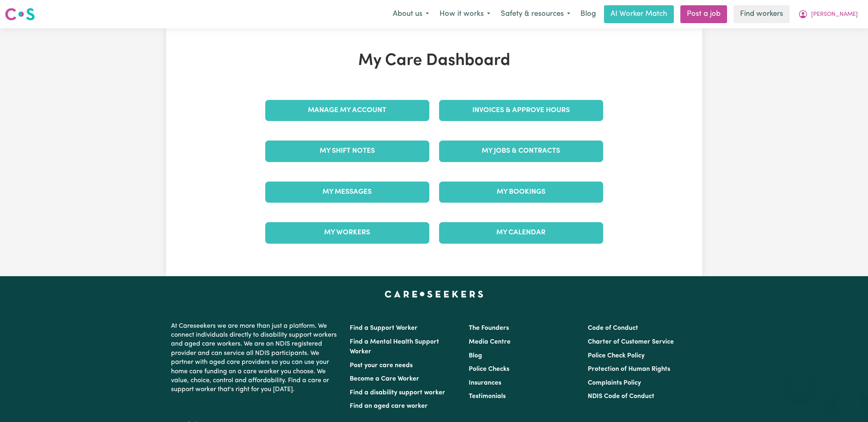 The height and width of the screenshot is (422, 868). What do you see at coordinates (487, 396) in the screenshot?
I see `a: Testimonials` at bounding box center [487, 396].